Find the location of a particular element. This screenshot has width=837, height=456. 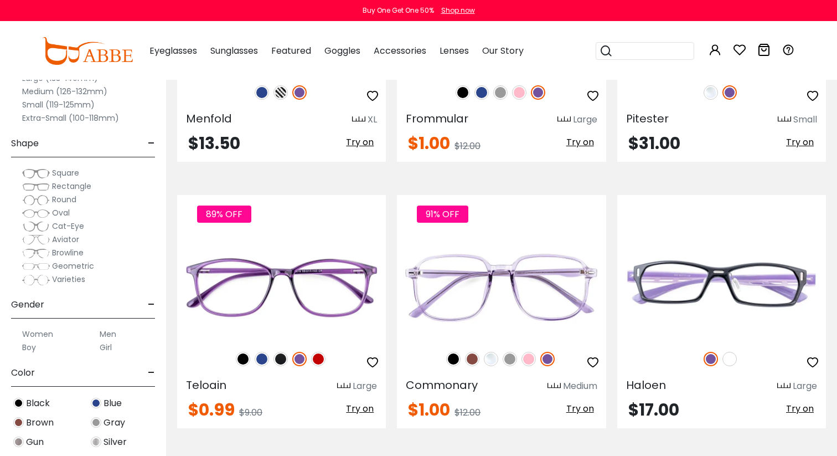

img: Square.png is located at coordinates (36, 173).